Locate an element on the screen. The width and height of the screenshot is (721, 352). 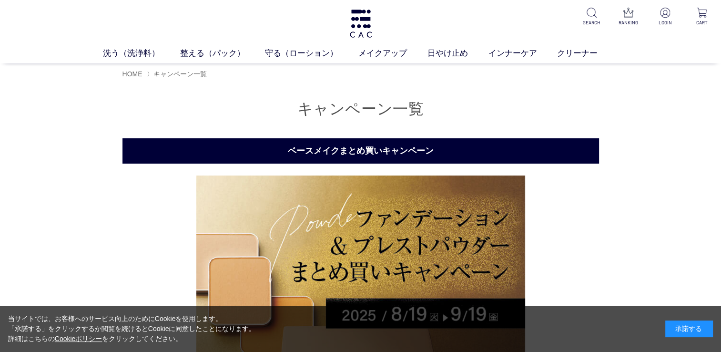
a: 洗う（洗浄料） is located at coordinates (142, 53).